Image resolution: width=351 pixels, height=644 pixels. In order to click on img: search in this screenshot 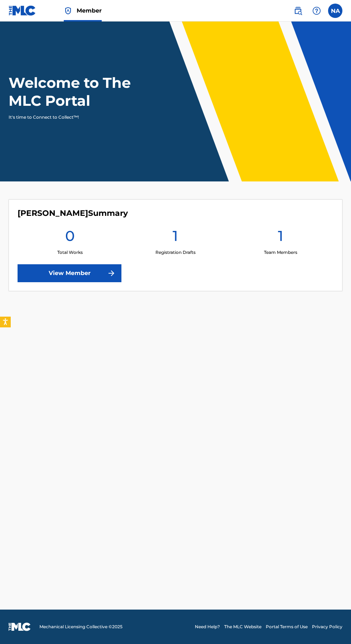, I will do `click(298, 11)`.